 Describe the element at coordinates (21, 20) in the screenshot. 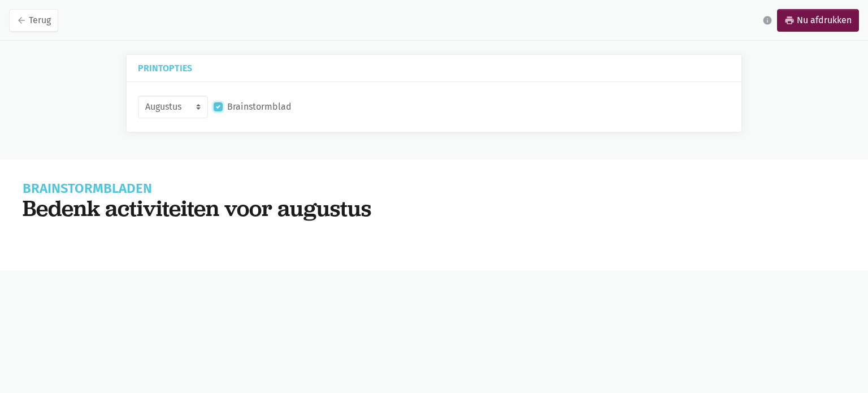

I see `i: arrow_back` at that location.